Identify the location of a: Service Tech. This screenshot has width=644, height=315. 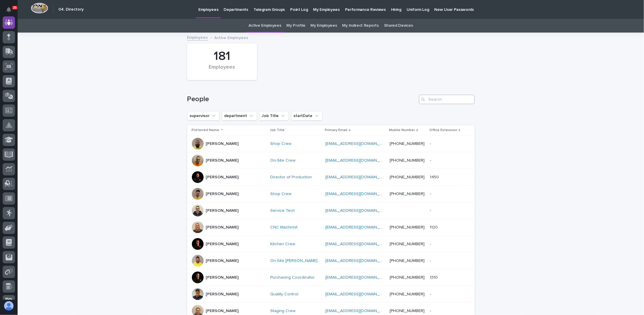
(282, 211).